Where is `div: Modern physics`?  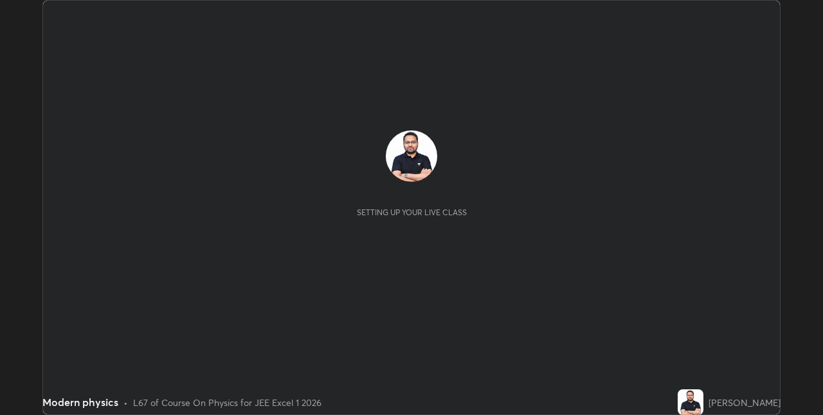 div: Modern physics is located at coordinates (80, 402).